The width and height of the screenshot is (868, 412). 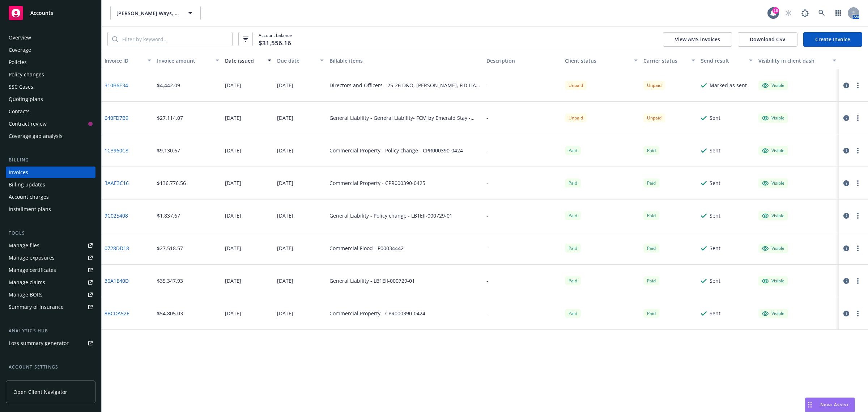 I want to click on div: Quoting plans, so click(x=25, y=99).